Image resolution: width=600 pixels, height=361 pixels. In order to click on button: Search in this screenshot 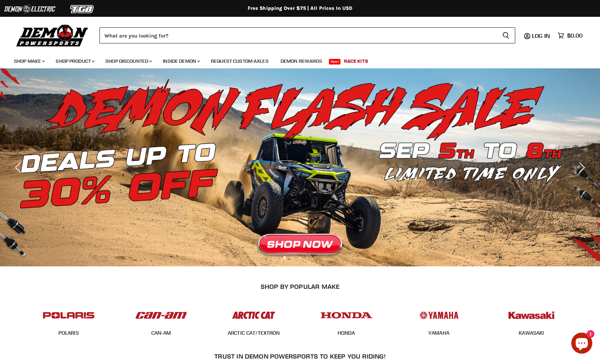, I will do `click(506, 35)`.